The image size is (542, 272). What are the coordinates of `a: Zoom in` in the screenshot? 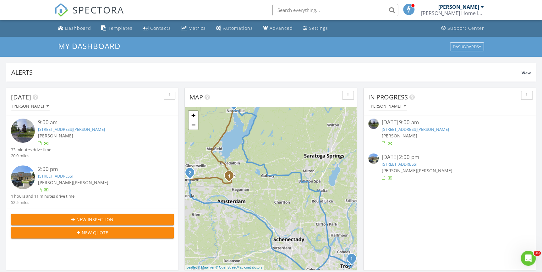 It's located at (193, 116).